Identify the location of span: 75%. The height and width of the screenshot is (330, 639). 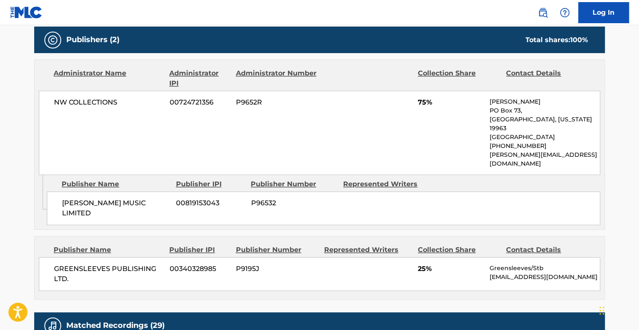
(450, 103).